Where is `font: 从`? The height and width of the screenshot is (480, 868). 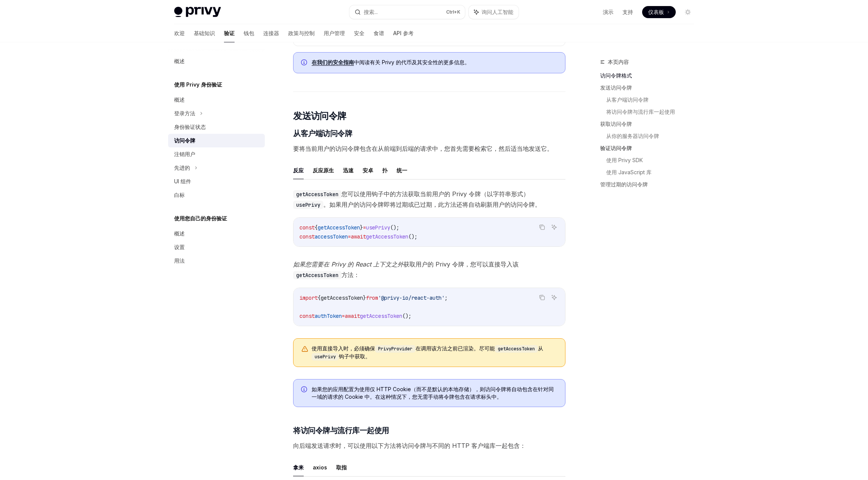 font: 从 is located at coordinates (541, 348).